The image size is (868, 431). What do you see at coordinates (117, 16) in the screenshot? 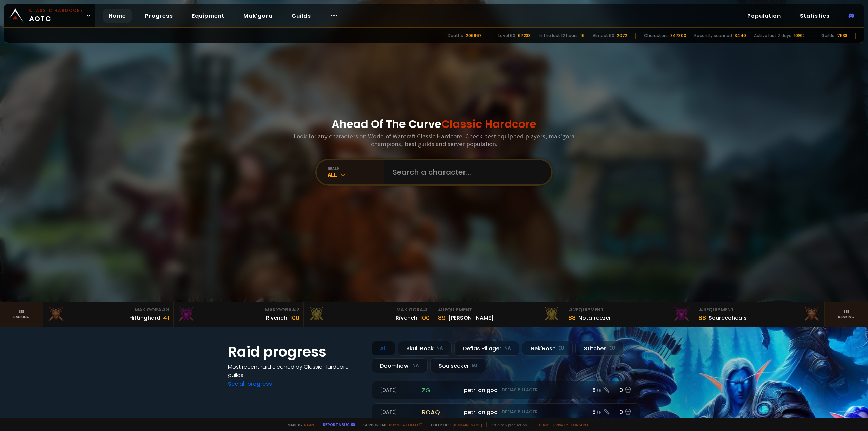
I see `a: Home` at bounding box center [117, 16].